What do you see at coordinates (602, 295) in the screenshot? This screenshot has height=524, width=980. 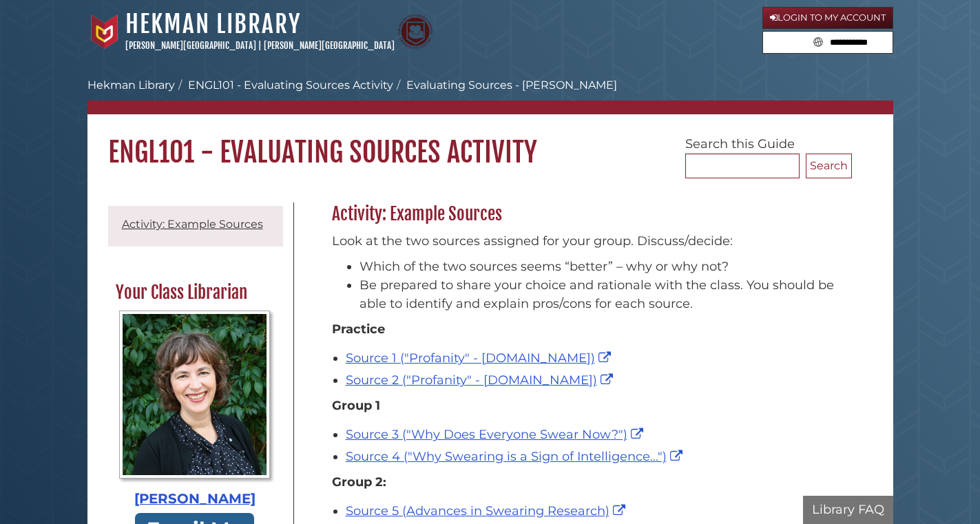 I see `li: Be prepared to share your choice and rationale with the class. You should be able to identify and...` at bounding box center [602, 295].